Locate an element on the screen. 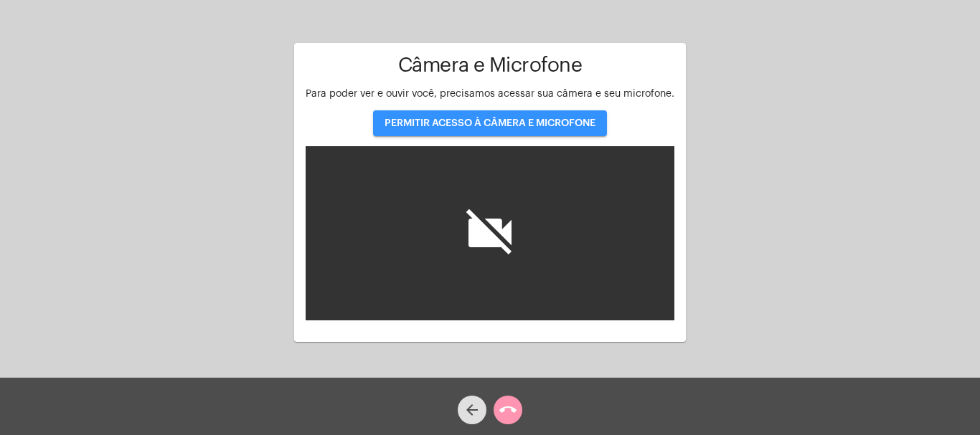 Image resolution: width=980 pixels, height=435 pixels. button: PERMITIR ACESSO À CÂMERA E MICROFONE is located at coordinates (490, 123).